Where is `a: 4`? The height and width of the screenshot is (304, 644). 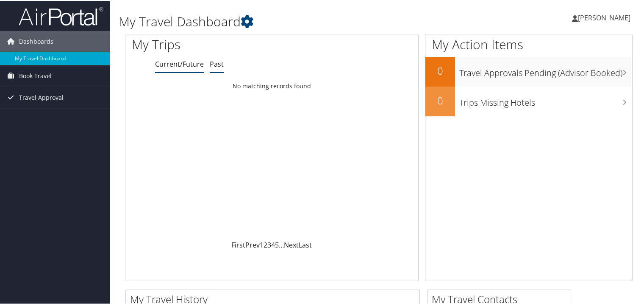 a: 4 is located at coordinates (273, 244).